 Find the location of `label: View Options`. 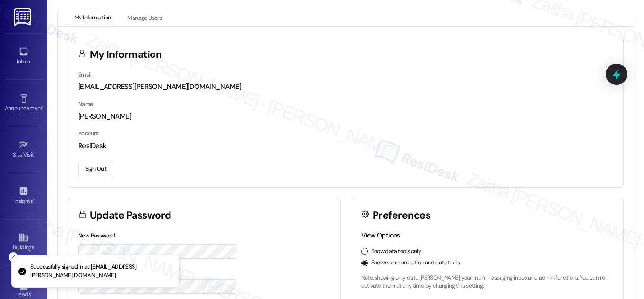

label: View Options is located at coordinates (381, 235).